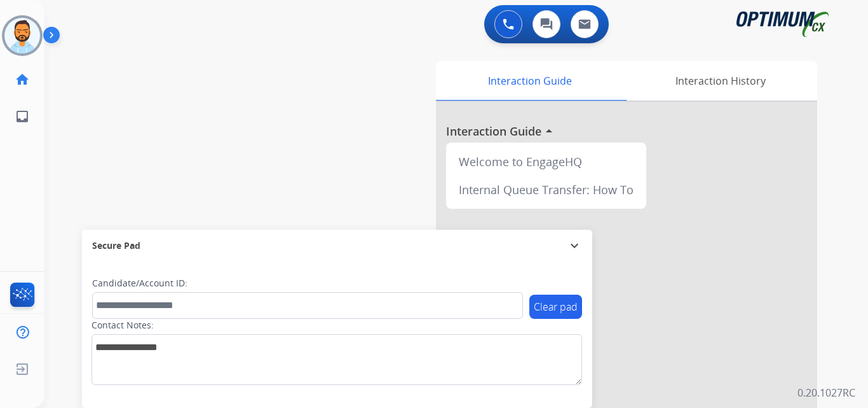  I want to click on button: Clear pad, so click(555, 307).